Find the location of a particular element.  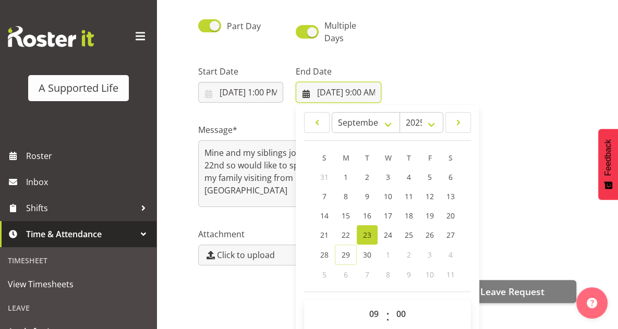

a: 29 is located at coordinates (346, 255).